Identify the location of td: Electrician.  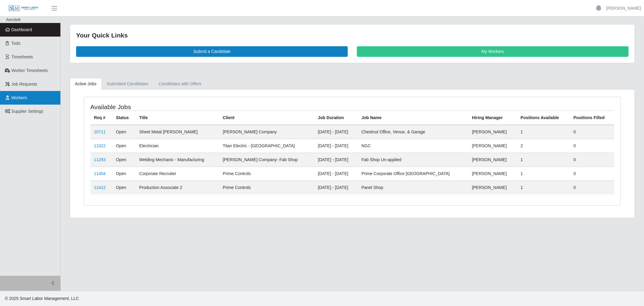
(177, 145).